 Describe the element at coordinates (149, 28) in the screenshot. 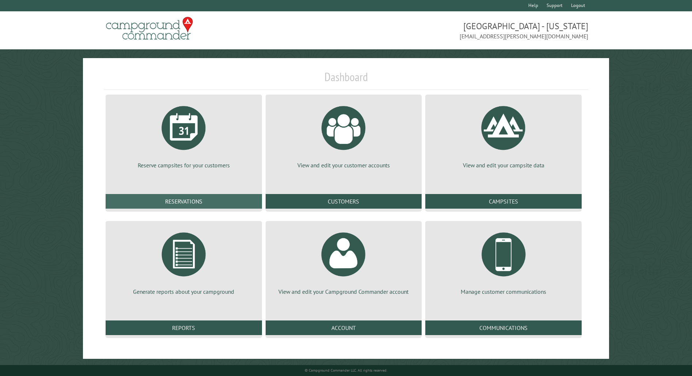

I see `img: Campground Commander` at that location.